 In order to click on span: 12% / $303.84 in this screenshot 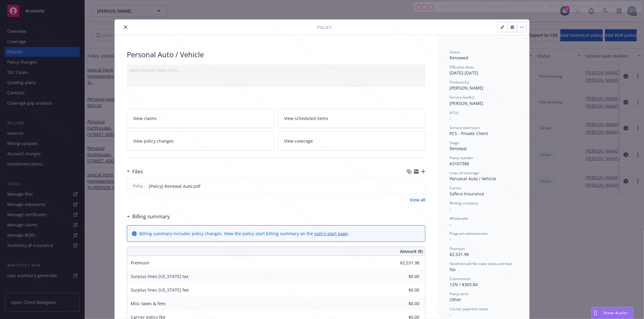, I will do `click(463, 284)`.